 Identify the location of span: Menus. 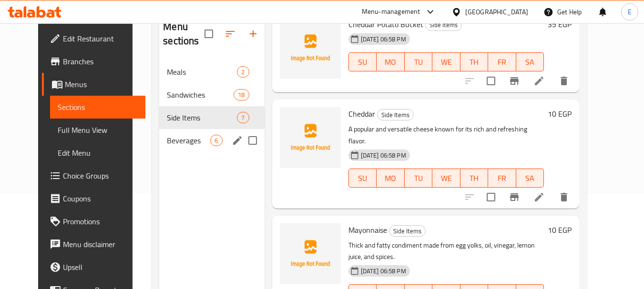
(102, 84).